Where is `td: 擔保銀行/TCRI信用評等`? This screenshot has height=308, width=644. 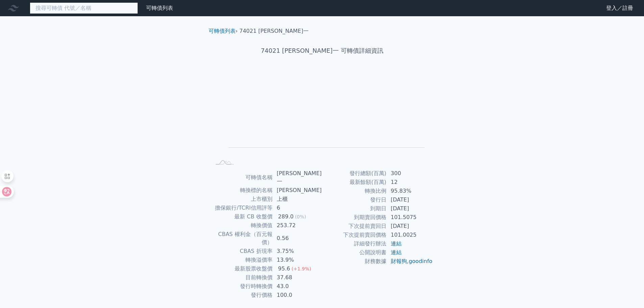
td: 擔保銀行/TCRI信用評等 is located at coordinates (242, 208).